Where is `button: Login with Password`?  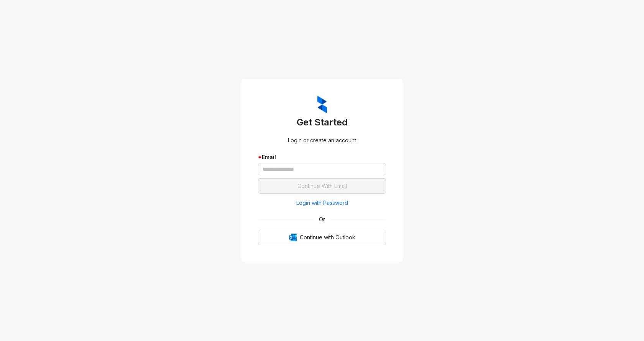
button: Login with Password is located at coordinates (322, 203).